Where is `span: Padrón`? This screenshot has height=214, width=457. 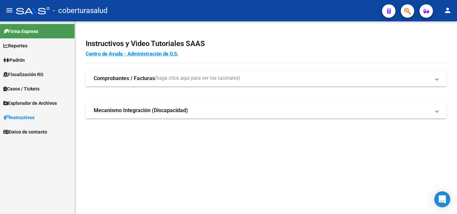
span: Padrón is located at coordinates (14, 60).